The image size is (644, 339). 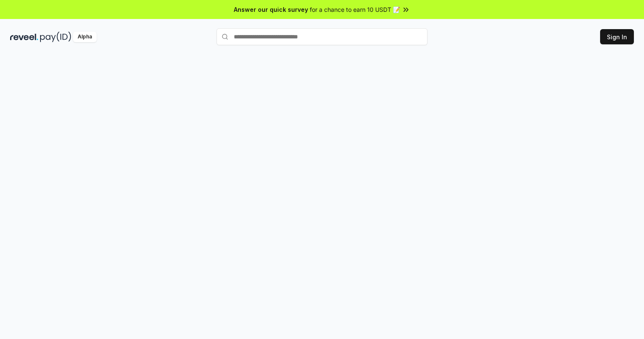 I want to click on div: Alpha, so click(x=85, y=37).